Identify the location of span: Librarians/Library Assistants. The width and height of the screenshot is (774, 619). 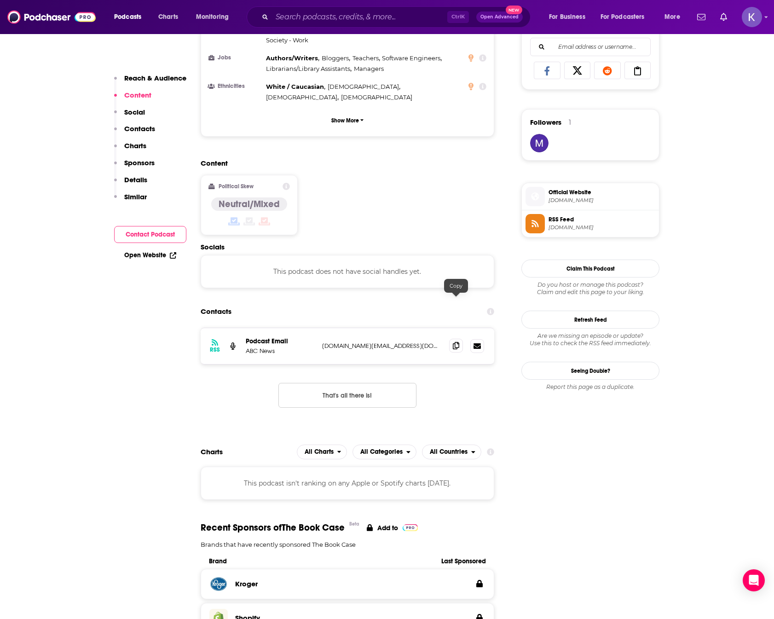
(308, 69).